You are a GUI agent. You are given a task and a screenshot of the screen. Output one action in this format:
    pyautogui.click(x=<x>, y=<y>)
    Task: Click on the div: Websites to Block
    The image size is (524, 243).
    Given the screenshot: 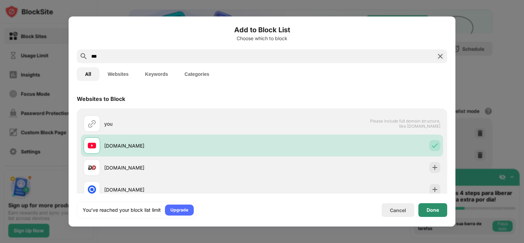 What is the action you would take?
    pyautogui.click(x=101, y=99)
    